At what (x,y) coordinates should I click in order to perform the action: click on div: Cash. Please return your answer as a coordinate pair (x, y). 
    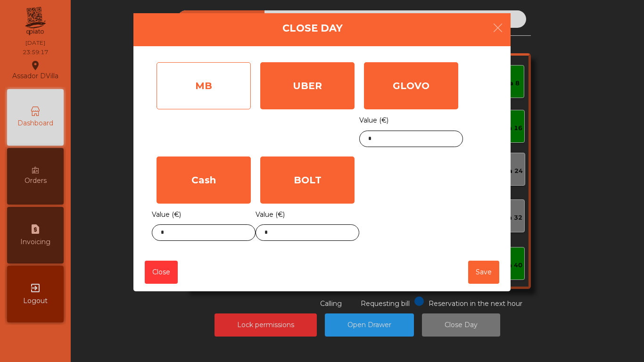
    Looking at the image, I should click on (204, 180).